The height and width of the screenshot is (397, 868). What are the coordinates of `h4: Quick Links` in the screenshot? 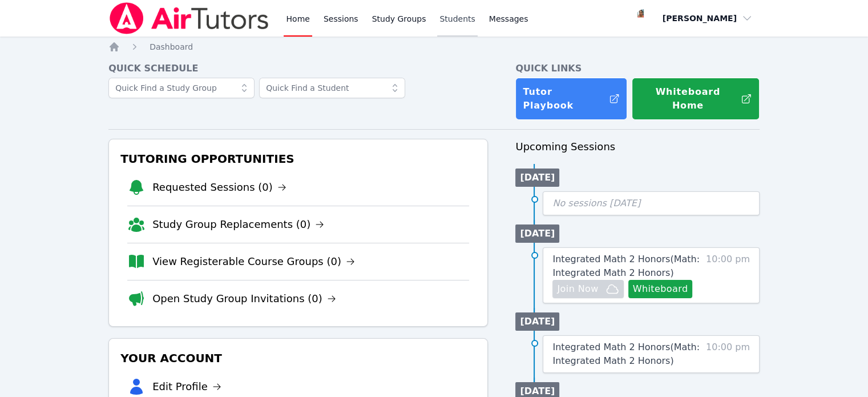 It's located at (638, 68).